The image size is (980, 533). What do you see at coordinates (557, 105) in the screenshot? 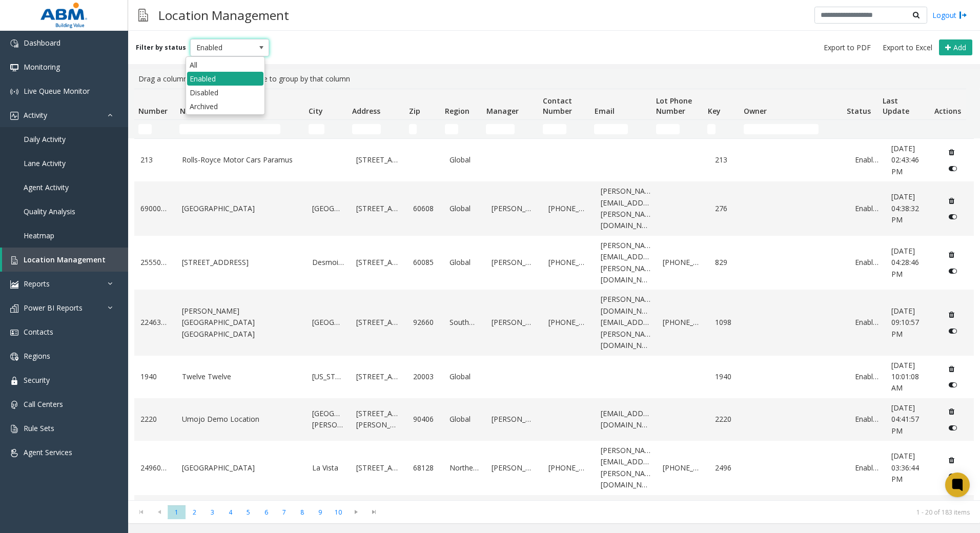
I see `span: Contact Number` at bounding box center [557, 105].